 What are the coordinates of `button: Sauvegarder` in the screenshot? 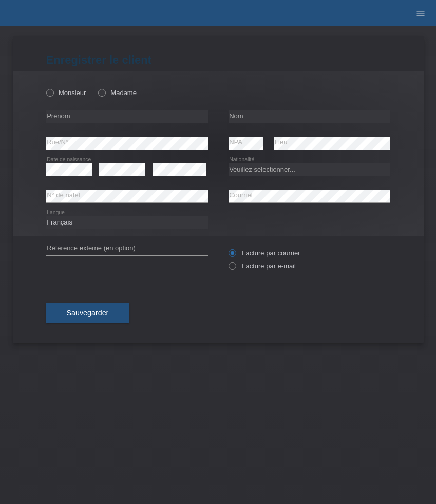 It's located at (88, 313).